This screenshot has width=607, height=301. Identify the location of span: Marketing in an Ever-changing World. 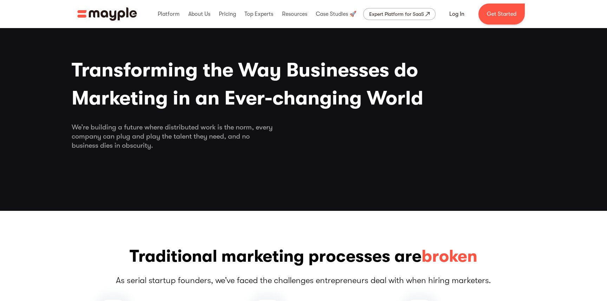
(303, 98).